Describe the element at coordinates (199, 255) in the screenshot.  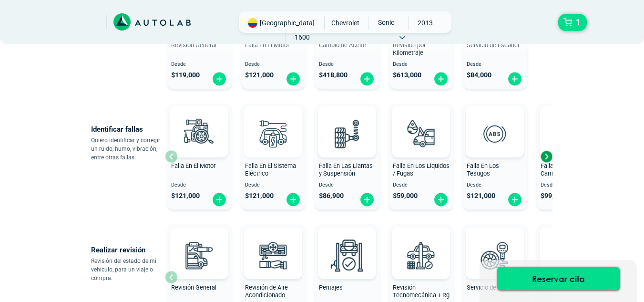
I see `img: revision_general-v3.svg` at that location.